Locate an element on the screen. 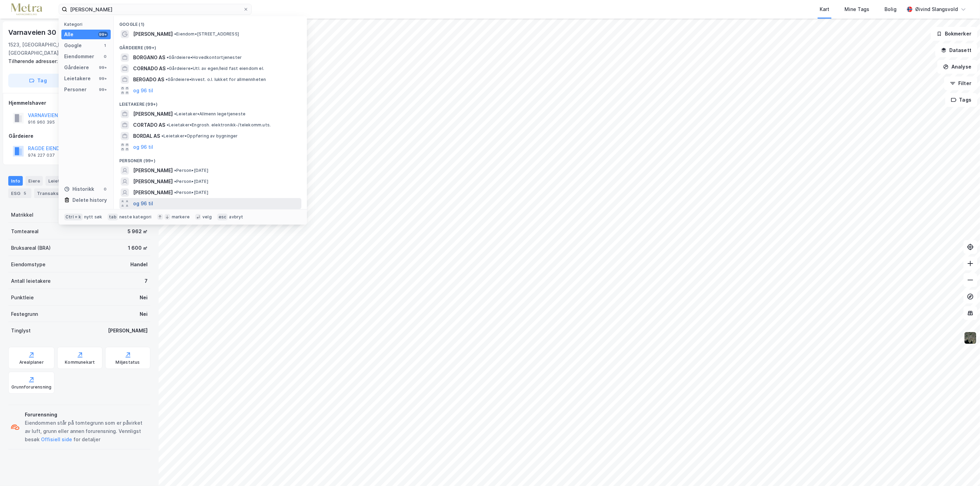 The image size is (980, 486). div: Alle is located at coordinates (69, 35).